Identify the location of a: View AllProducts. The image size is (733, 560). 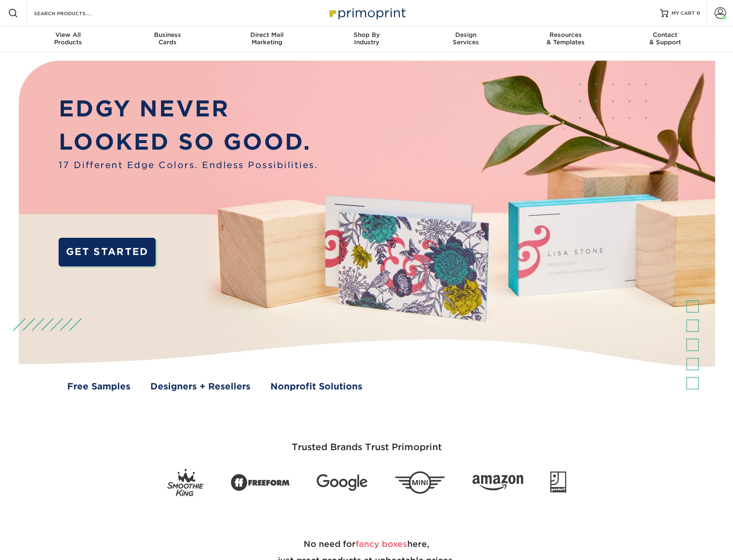
(68, 40).